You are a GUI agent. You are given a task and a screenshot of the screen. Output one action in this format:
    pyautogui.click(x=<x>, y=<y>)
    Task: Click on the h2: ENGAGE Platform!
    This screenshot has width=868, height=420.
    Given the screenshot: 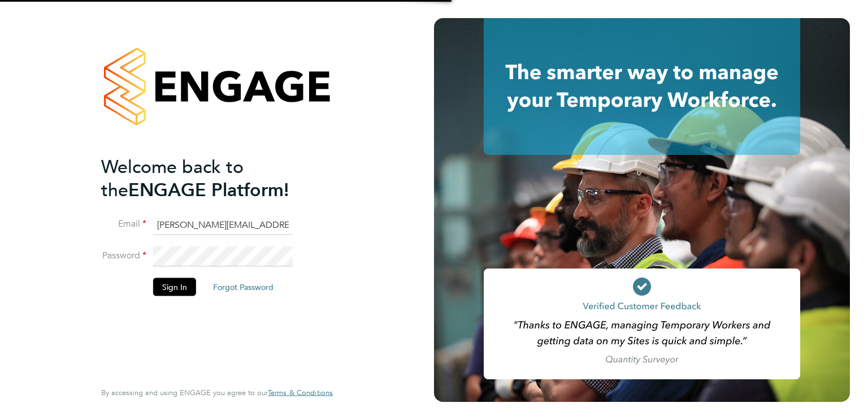 What is the action you would take?
    pyautogui.click(x=211, y=178)
    